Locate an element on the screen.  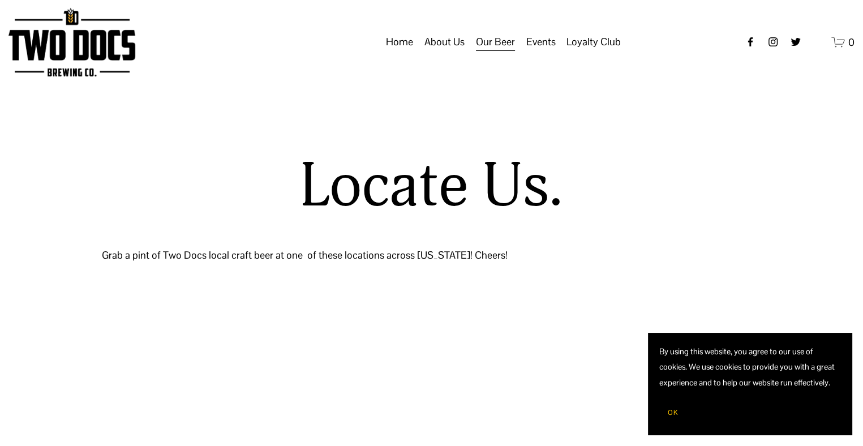
span: Loyalty Club is located at coordinates (594, 42).